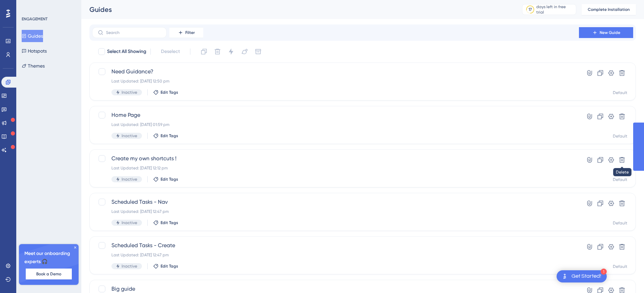  What do you see at coordinates (336, 289) in the screenshot?
I see `span: Big guide` at bounding box center [336, 289].